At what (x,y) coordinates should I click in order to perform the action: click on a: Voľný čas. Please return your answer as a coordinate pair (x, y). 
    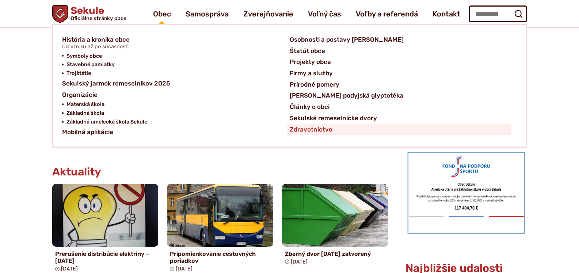
    Looking at the image, I should click on (324, 14).